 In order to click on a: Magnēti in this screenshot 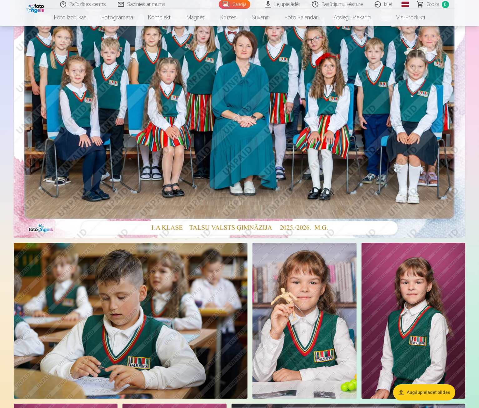, I will do `click(196, 18)`.